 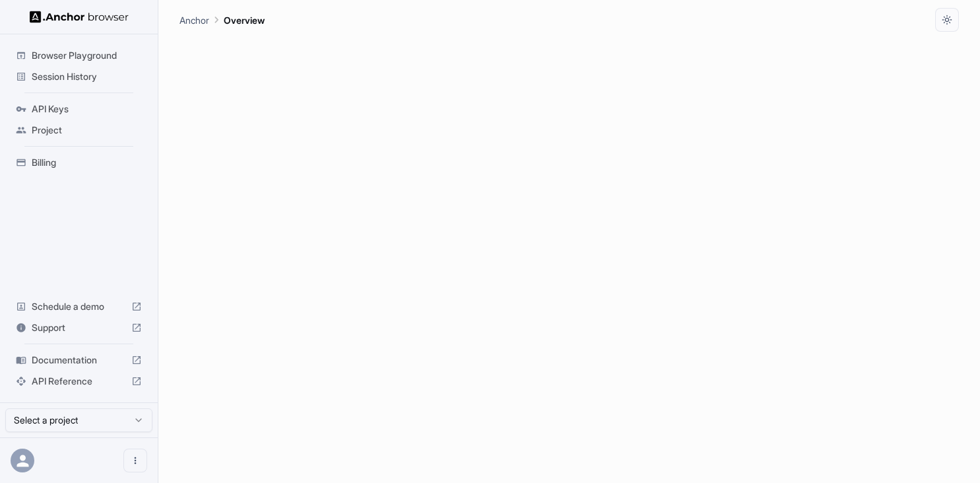 I want to click on button: Open menu, so click(x=135, y=460).